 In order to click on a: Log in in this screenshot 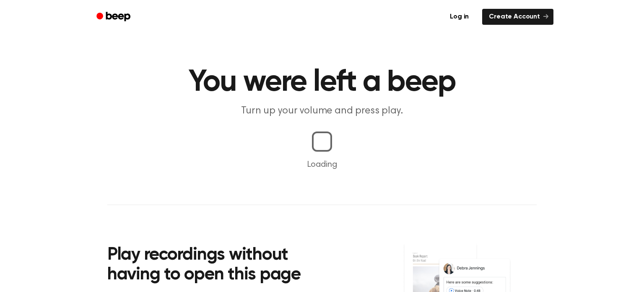, I will do `click(459, 17)`.